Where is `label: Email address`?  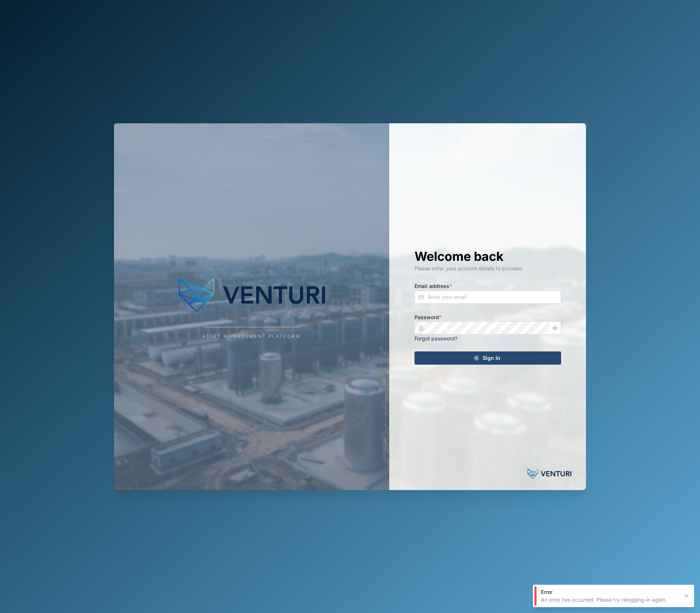 label: Email address is located at coordinates (433, 286).